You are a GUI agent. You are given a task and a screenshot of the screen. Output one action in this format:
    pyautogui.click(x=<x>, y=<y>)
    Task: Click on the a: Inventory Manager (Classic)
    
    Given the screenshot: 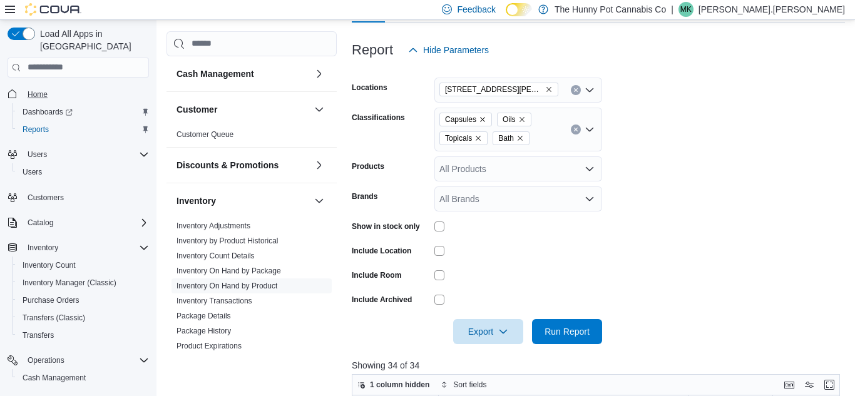 What is the action you would take?
    pyautogui.click(x=69, y=283)
    